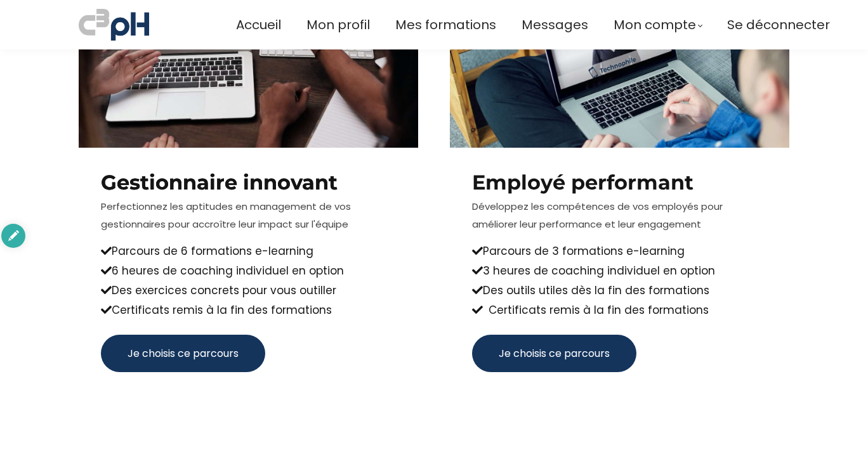 The height and width of the screenshot is (471, 868). What do you see at coordinates (619, 290) in the screenshot?
I see `div: Des outils utiles dès la fin des formations` at bounding box center [619, 290].